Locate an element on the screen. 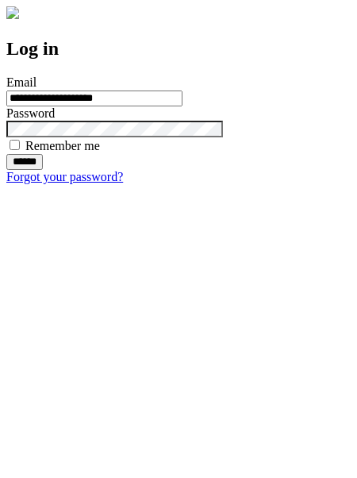 The height and width of the screenshot is (478, 357). img: logo-4e3dc11c47720685a147b03b5a06dd966a58ff35d612b21f08c02c0306f2b779.png is located at coordinates (13, 13).